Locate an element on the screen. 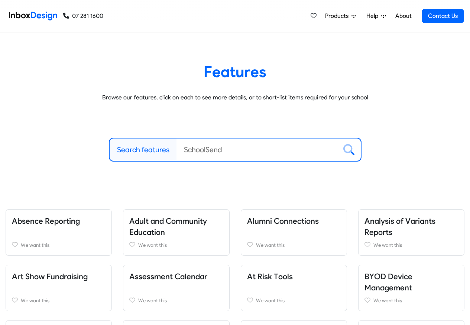 The width and height of the screenshot is (470, 325). heading: Features is located at coordinates (235, 71).